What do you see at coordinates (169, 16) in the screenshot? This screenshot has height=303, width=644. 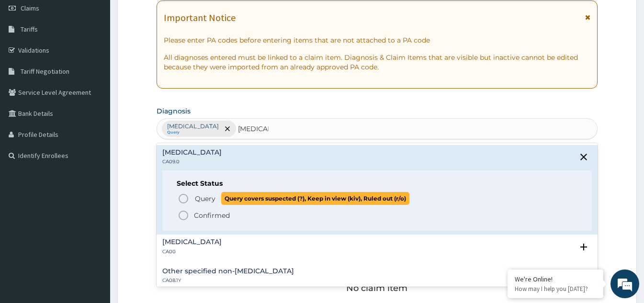 I see `div: Minimize live chat window` at bounding box center [169, 16].